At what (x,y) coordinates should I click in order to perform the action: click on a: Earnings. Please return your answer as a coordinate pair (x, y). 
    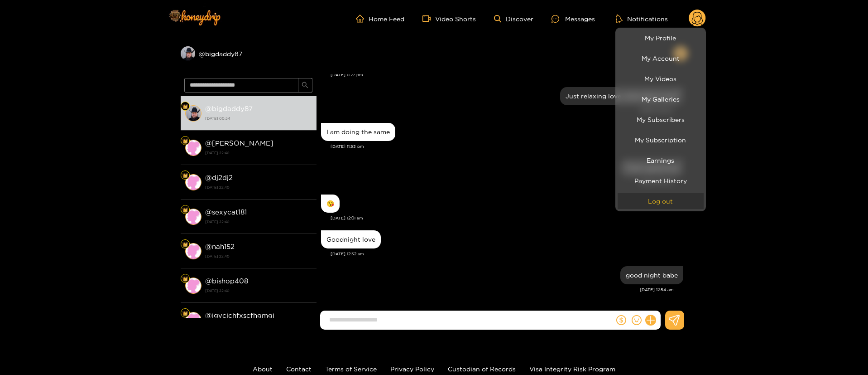
    Looking at the image, I should click on (661, 160).